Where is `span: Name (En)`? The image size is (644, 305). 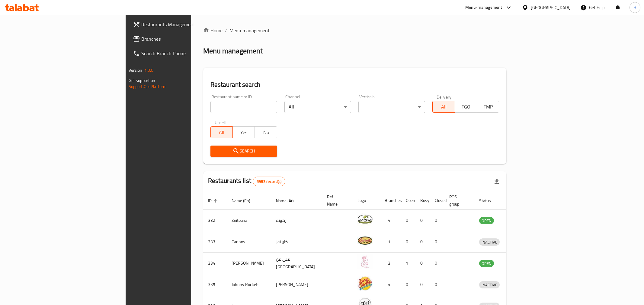 span: Name (En) is located at coordinates (245, 201).